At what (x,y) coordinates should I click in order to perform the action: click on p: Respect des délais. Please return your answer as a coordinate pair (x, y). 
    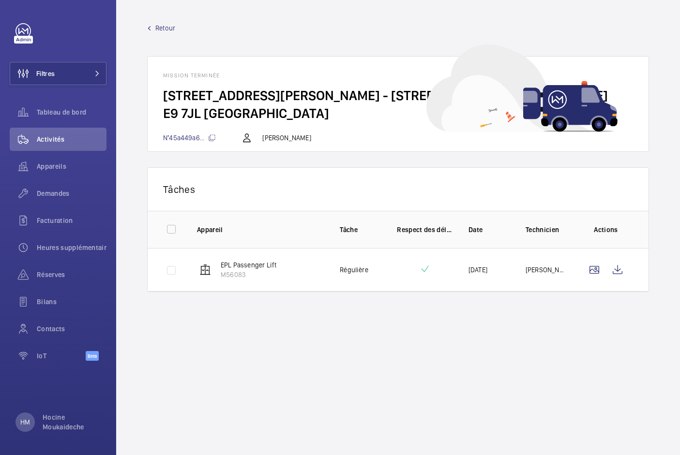
    Looking at the image, I should click on (425, 230).